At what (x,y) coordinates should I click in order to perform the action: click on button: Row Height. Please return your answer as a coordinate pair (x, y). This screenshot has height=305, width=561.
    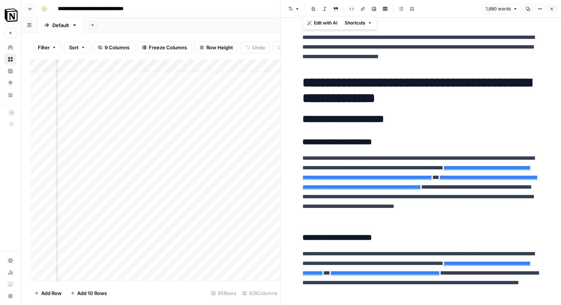
    Looking at the image, I should click on (216, 48).